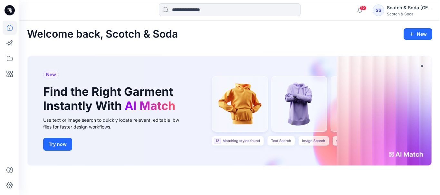 This screenshot has width=440, height=195. What do you see at coordinates (363, 8) in the screenshot?
I see `span: 12` at bounding box center [363, 8].